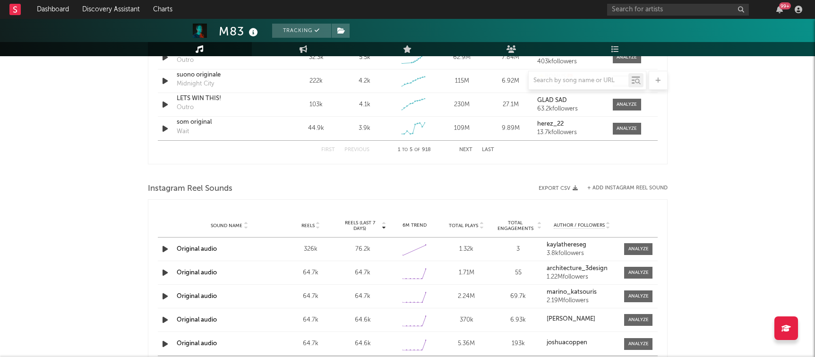 The image size is (815, 357). Describe the element at coordinates (570, 124) in the screenshot. I see `a: herez_22` at that location.